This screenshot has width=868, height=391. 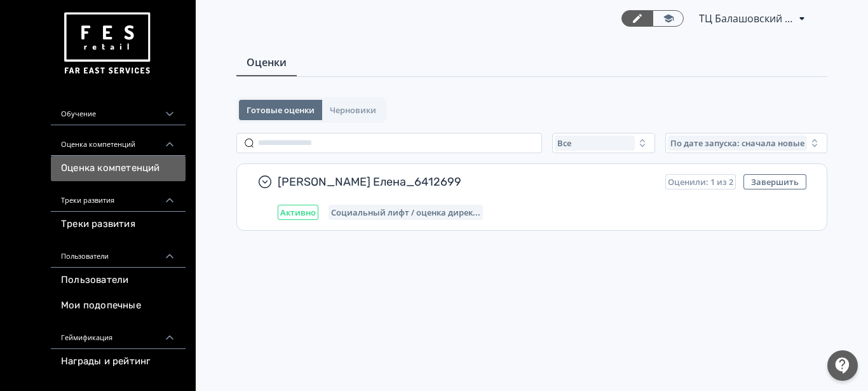 What do you see at coordinates (280, 110) in the screenshot?
I see `button: Готовые оценки` at bounding box center [280, 110].